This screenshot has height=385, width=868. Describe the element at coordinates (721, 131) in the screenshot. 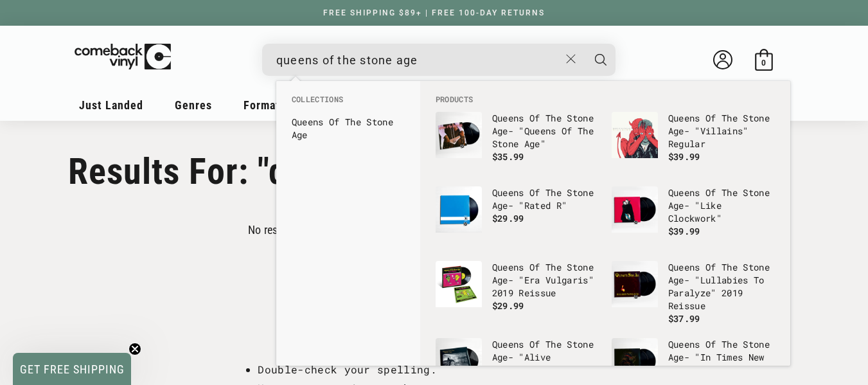

I see `p: - "Villains" Regular` at that location.